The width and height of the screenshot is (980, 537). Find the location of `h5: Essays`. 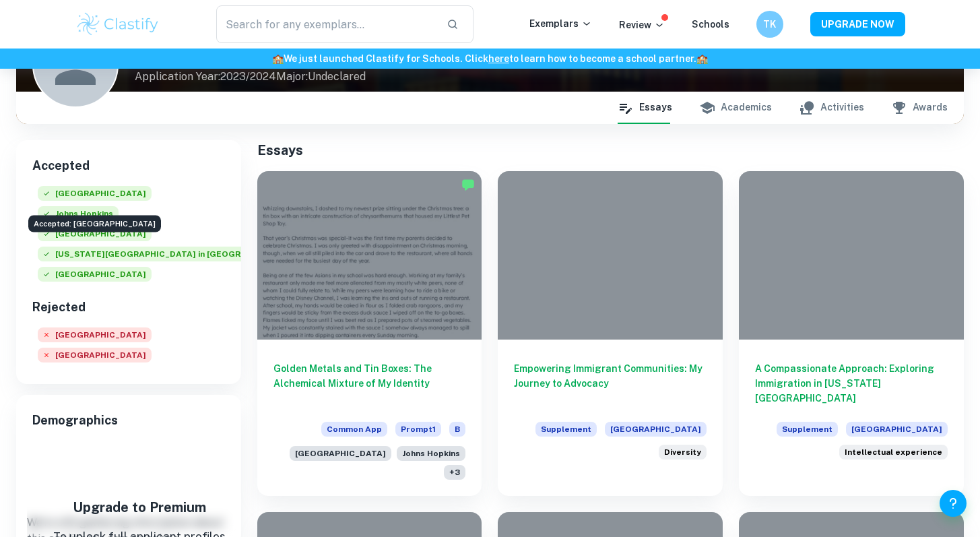

h5: Essays is located at coordinates (610, 151).